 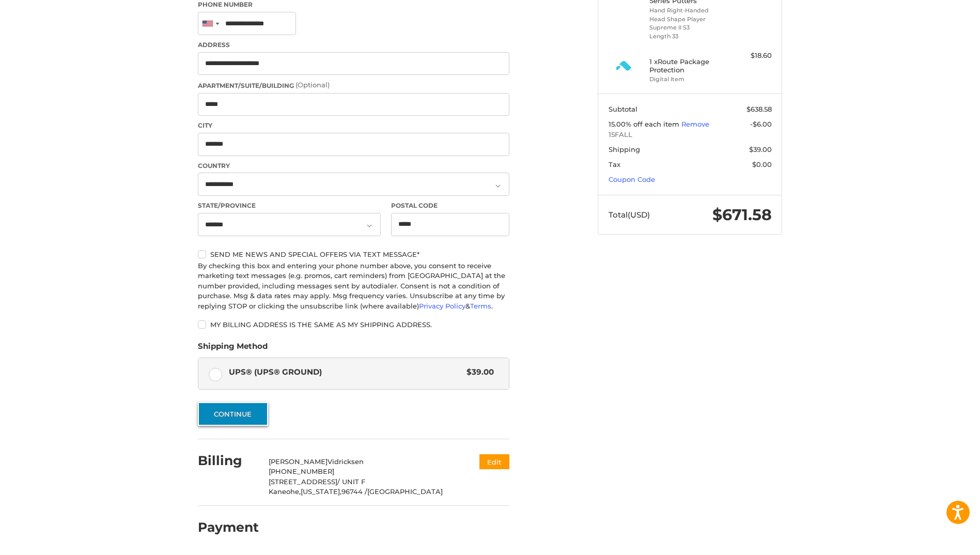 I want to click on span: Shipping, so click(x=624, y=150).